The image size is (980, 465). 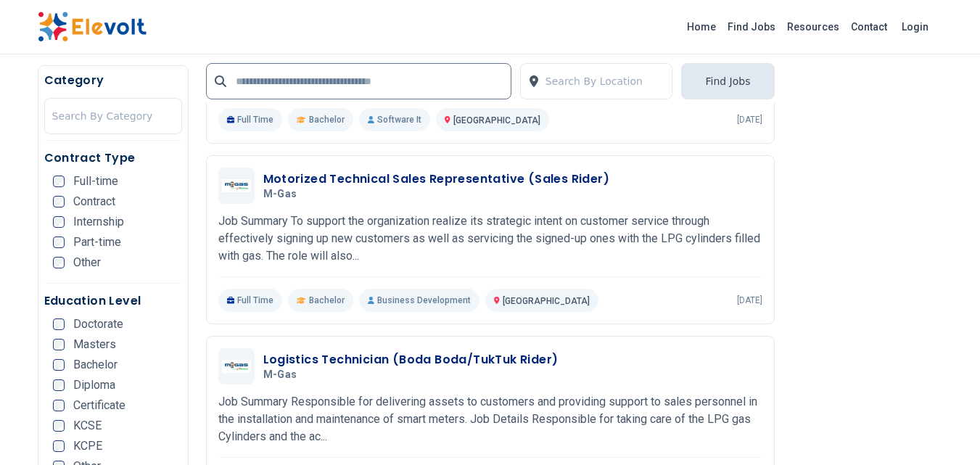 What do you see at coordinates (59, 405) in the screenshot?
I see `input: Certificate` at bounding box center [59, 405].